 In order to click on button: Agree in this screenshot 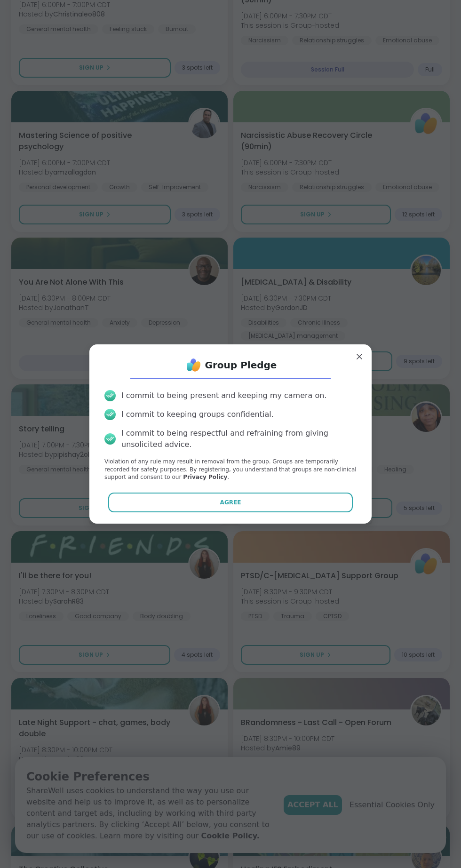, I will do `click(230, 502)`.